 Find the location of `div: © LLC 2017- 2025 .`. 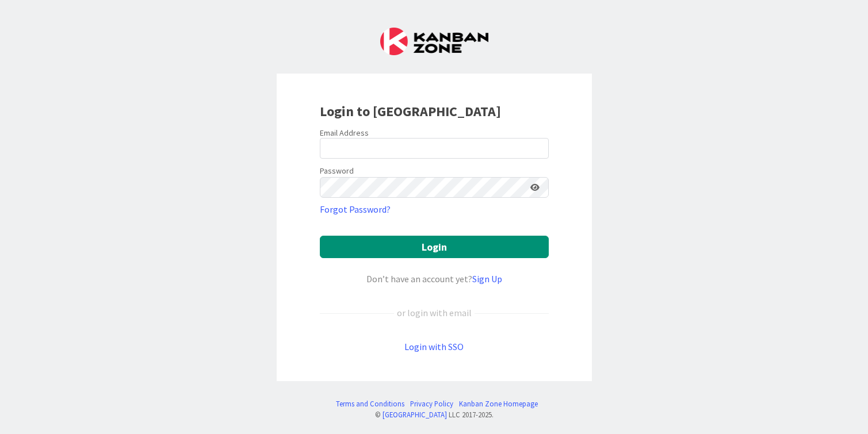

div: © LLC 2017- 2025 . is located at coordinates (434, 415).